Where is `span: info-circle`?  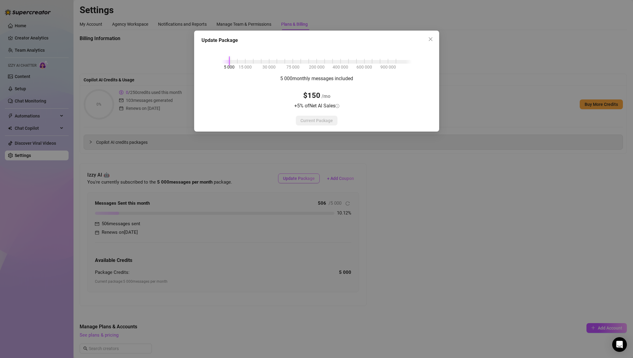
span: info-circle is located at coordinates (337, 106).